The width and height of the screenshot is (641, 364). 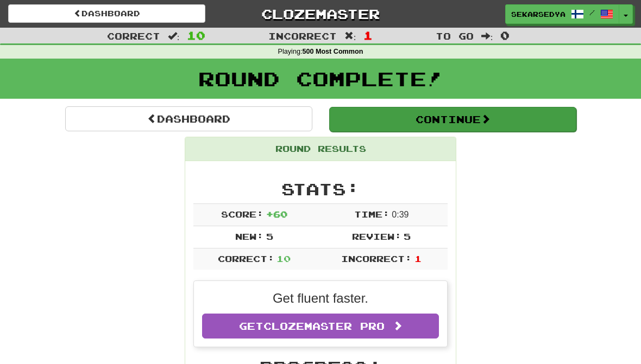 I want to click on span: To go, so click(x=455, y=35).